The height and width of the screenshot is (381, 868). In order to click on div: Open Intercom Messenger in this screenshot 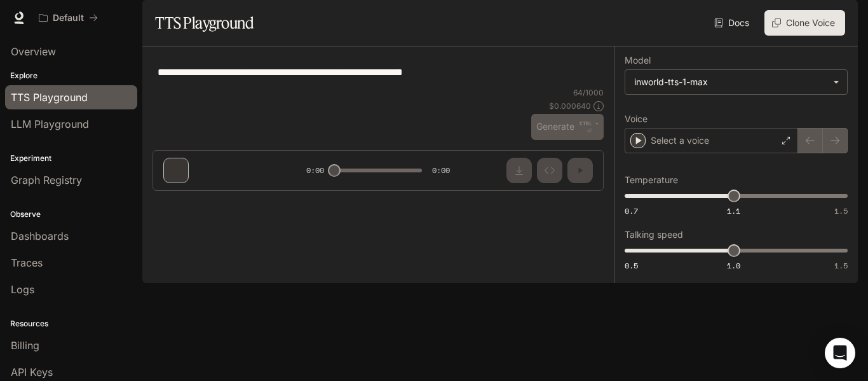, I will do `click(840, 353)`.